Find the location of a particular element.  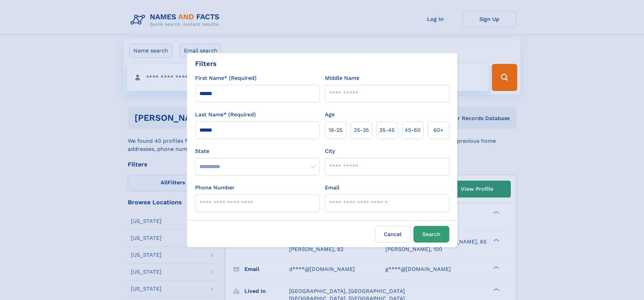

label: Cancel is located at coordinates (393, 234).